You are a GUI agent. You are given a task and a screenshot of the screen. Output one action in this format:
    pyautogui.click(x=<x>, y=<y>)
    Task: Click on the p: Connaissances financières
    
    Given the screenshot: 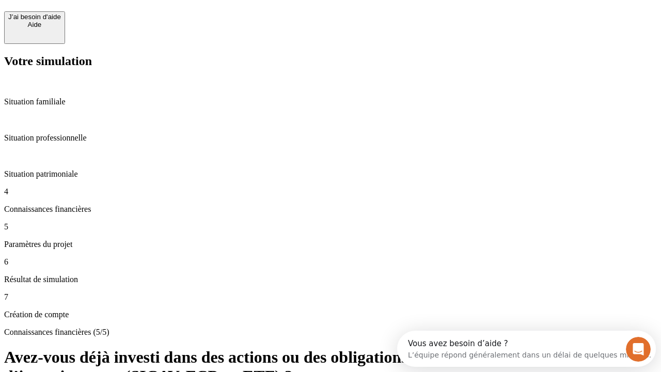 What is the action you would take?
    pyautogui.click(x=331, y=209)
    